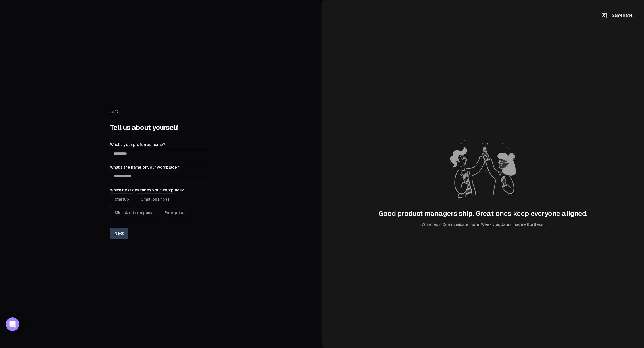 The image size is (644, 348). Describe the element at coordinates (147, 190) in the screenshot. I see `label: Which best describes your workplace?` at that location.